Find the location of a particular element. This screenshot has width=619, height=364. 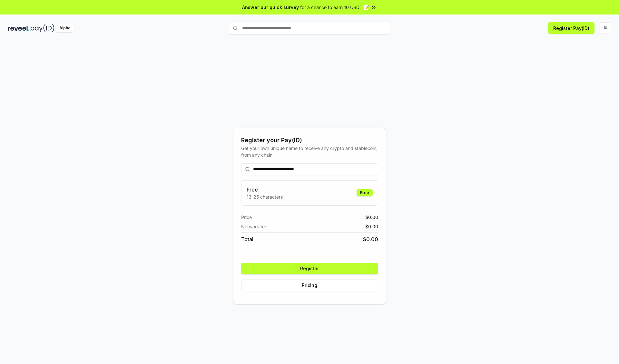

span: Network fee is located at coordinates (254, 226).